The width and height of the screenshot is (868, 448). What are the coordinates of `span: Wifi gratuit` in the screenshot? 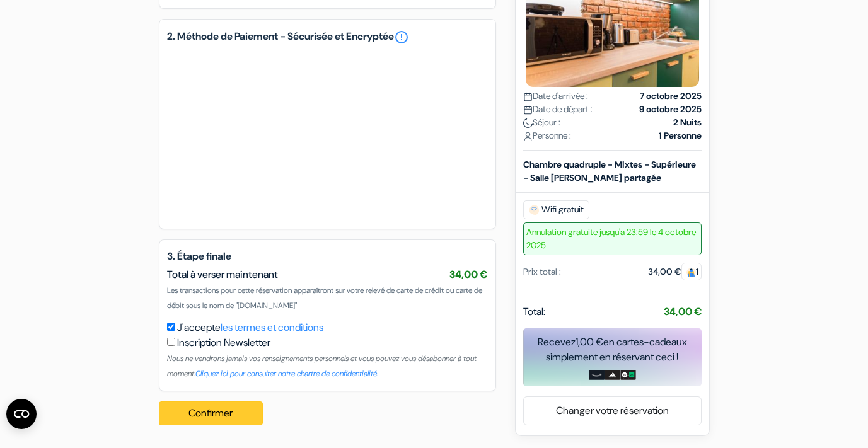 It's located at (556, 210).